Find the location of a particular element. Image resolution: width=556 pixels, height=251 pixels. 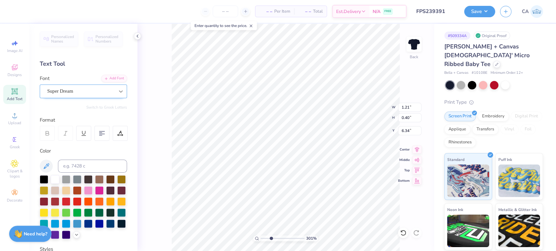

span: Designs is located at coordinates (15, 75).